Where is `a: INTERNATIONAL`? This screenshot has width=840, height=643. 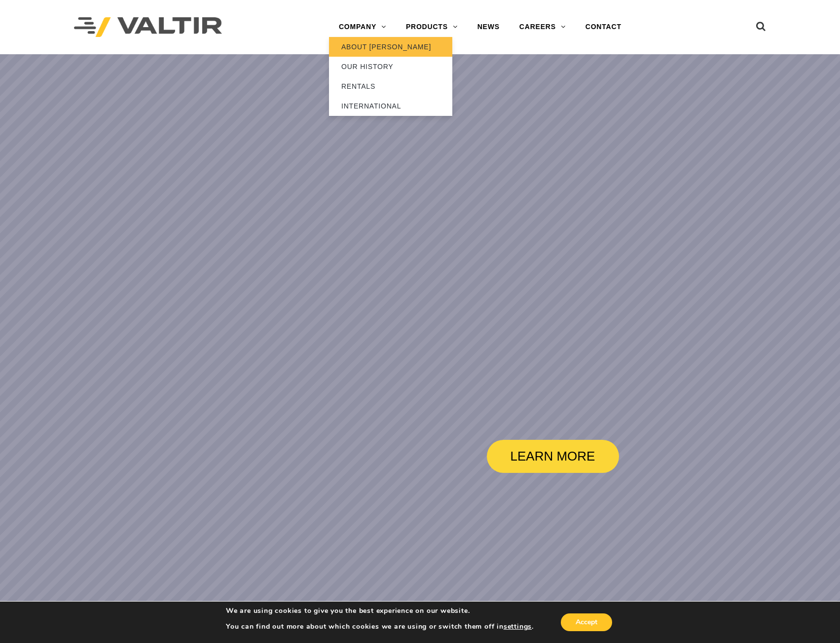
a: INTERNATIONAL is located at coordinates (391, 106).